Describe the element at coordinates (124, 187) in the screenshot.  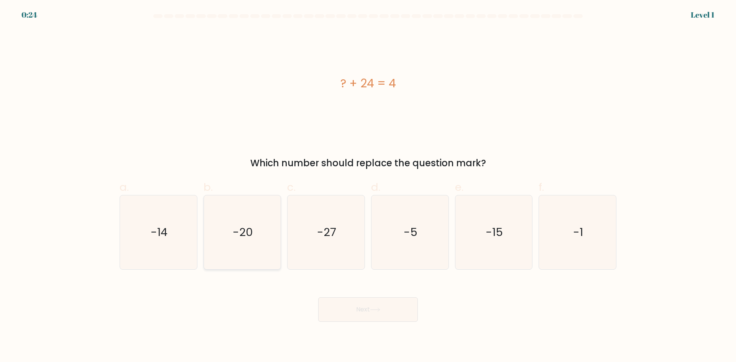
I see `span: a.` at that location.